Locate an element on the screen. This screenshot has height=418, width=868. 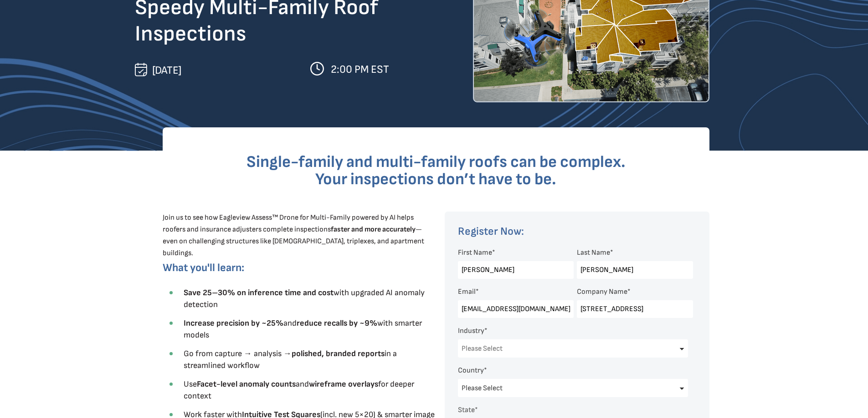
strong: Facet-level anomaly counts is located at coordinates (246, 384).